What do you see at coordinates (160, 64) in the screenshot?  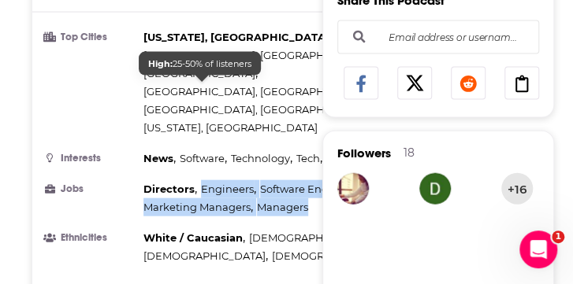 I see `b: High:` at bounding box center [160, 64].